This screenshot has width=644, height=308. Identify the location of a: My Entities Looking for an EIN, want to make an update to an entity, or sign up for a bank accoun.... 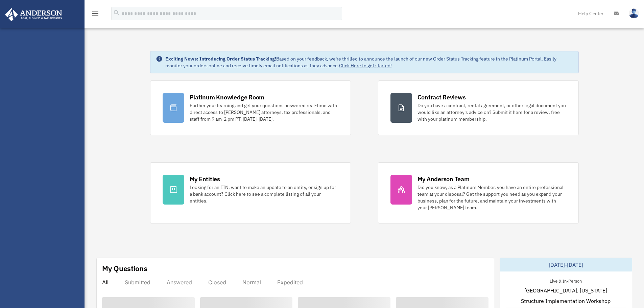
(250, 193).